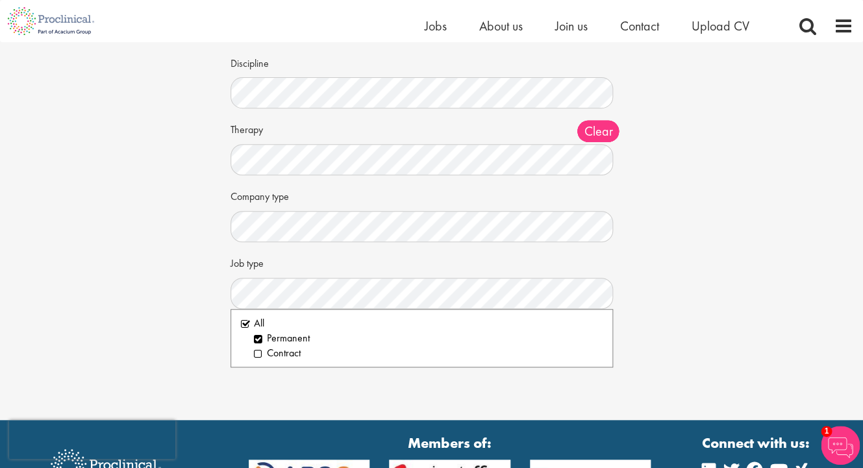 This screenshot has width=863, height=468. What do you see at coordinates (720, 26) in the screenshot?
I see `span: Upload CV` at bounding box center [720, 26].